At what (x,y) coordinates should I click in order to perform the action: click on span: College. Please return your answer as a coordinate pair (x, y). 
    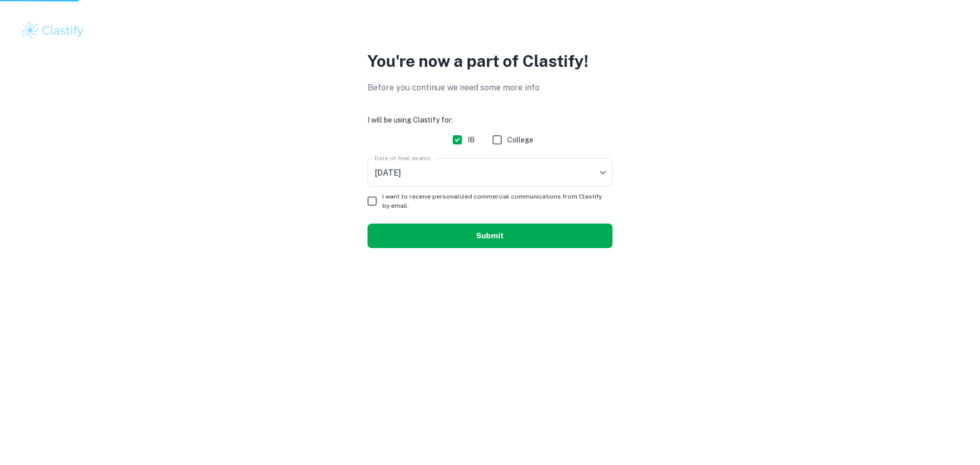
    Looking at the image, I should click on (520, 140).